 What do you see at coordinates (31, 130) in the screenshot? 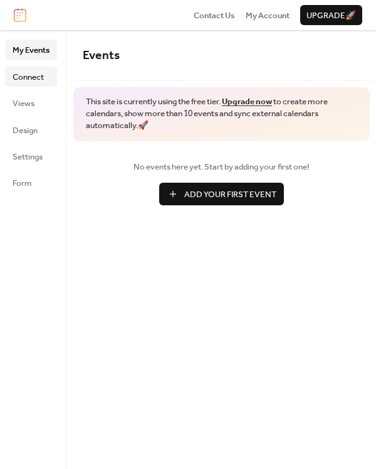
I see `a: Design` at bounding box center [31, 130].